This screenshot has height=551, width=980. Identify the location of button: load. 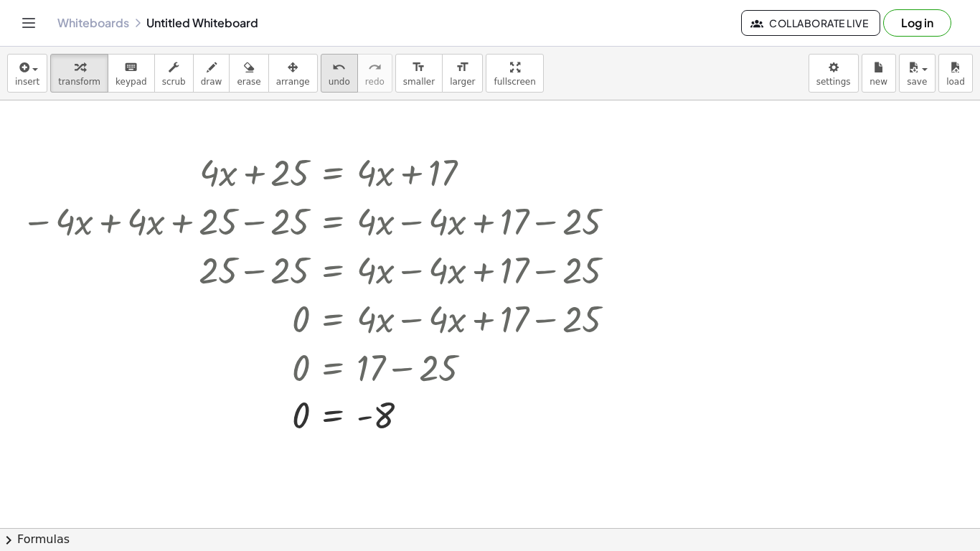
(955, 74).